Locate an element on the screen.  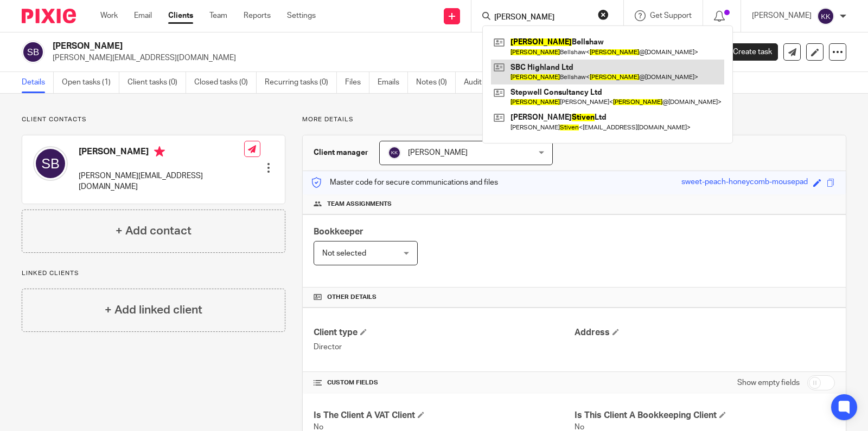
i: Primary is located at coordinates (159, 152).